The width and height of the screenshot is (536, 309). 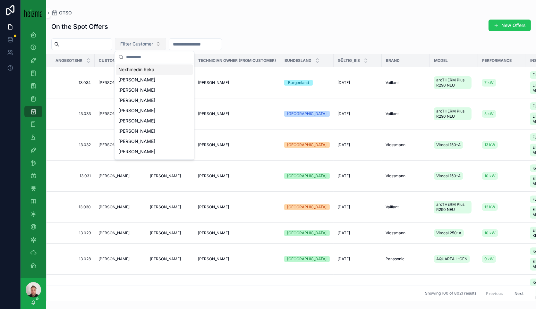 I want to click on img: App logo, so click(x=33, y=13).